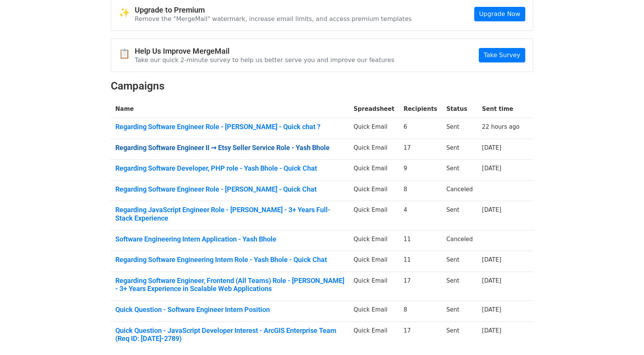 Image resolution: width=644 pixels, height=355 pixels. I want to click on p: Remove the "MergeMail" watermark, increase email limits, and access premium templates, so click(273, 19).